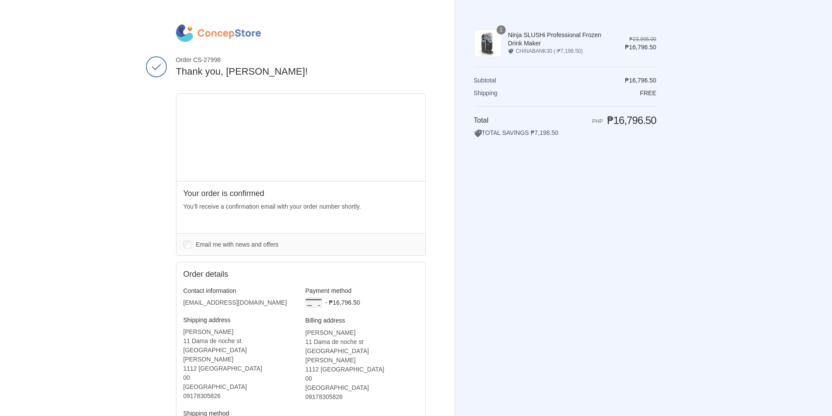  What do you see at coordinates (549, 51) in the screenshot?
I see `span: CHINABANK30 (-₱7,198.50)` at bounding box center [549, 51].